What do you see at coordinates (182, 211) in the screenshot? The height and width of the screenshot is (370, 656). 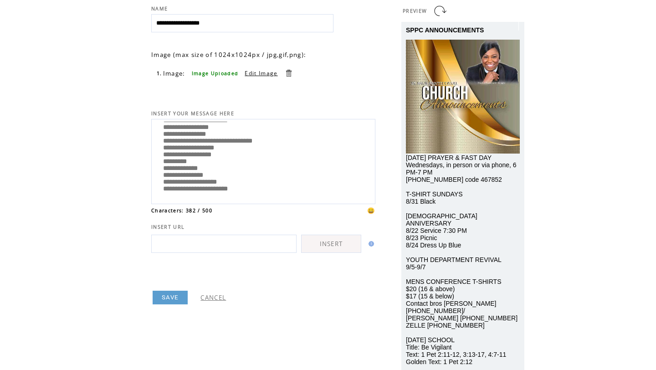 I see `span: Characters: 382 / 500` at bounding box center [182, 211].